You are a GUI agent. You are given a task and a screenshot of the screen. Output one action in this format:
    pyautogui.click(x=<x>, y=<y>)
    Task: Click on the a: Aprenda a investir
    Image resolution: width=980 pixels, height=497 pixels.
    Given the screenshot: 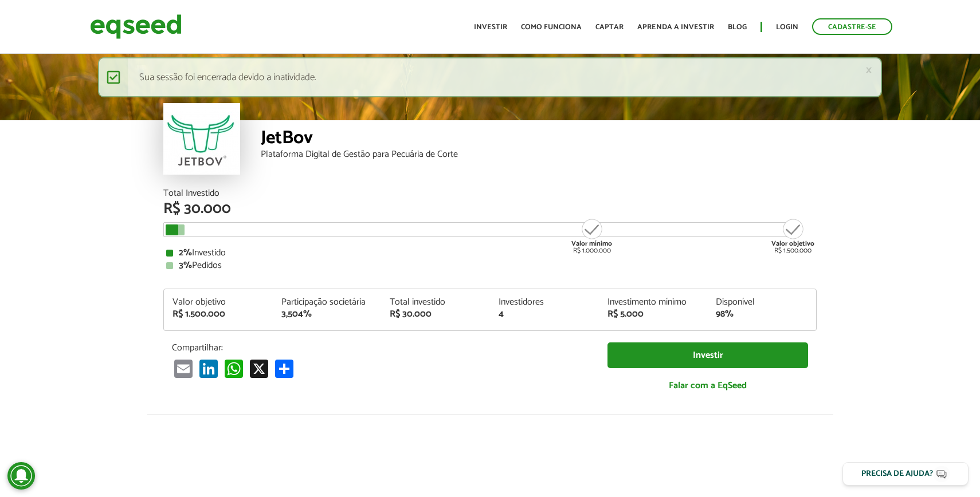 What is the action you would take?
    pyautogui.click(x=675, y=27)
    